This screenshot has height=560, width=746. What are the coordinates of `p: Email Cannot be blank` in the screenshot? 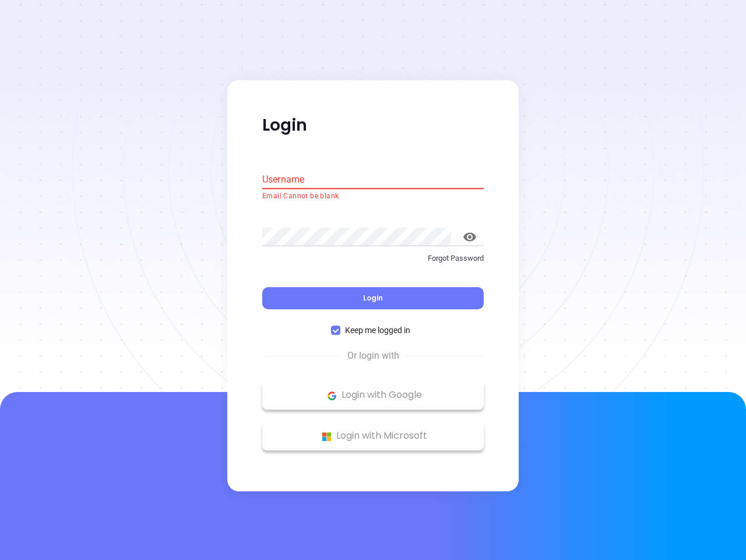 It's located at (373, 196).